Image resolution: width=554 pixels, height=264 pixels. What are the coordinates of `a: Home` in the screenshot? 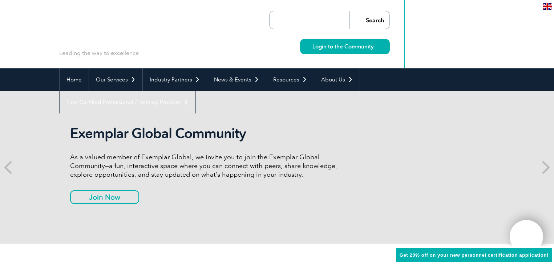 It's located at (74, 80).